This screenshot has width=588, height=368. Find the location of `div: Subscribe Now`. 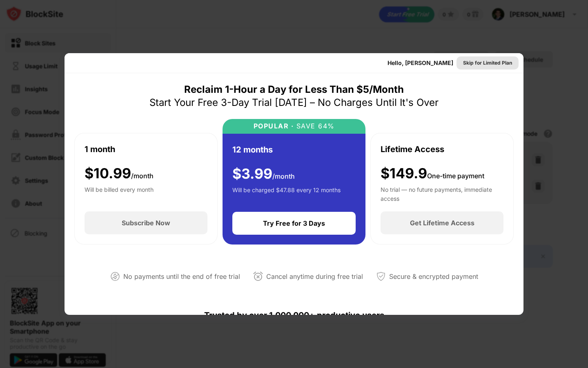

div: Subscribe Now is located at coordinates (146, 222).